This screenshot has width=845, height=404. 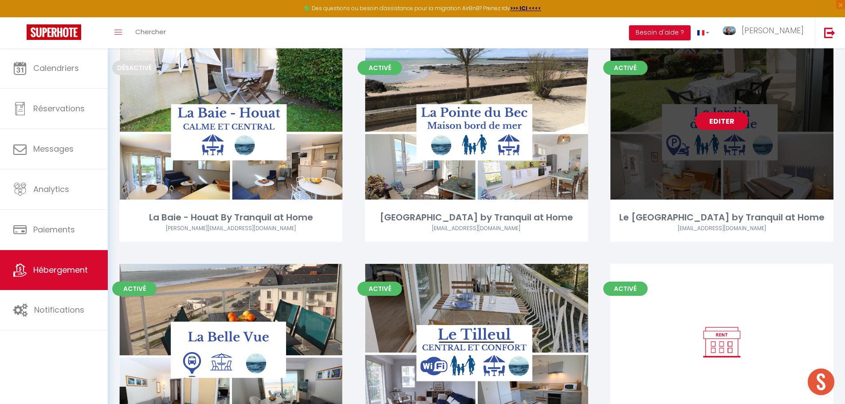 What do you see at coordinates (150, 31) in the screenshot?
I see `span: Chercher` at bounding box center [150, 31].